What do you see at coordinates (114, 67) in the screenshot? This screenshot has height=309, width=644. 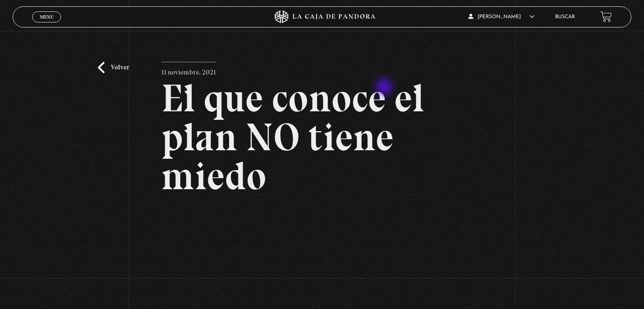 I see `a: Volver` at bounding box center [114, 67].